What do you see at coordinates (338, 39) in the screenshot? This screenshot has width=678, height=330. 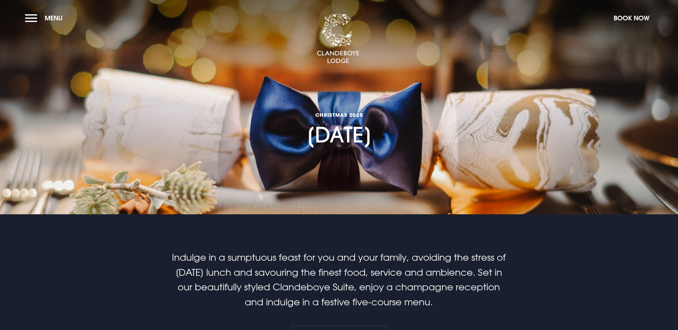 I see `img: Clandeboye Lodge` at bounding box center [338, 39].